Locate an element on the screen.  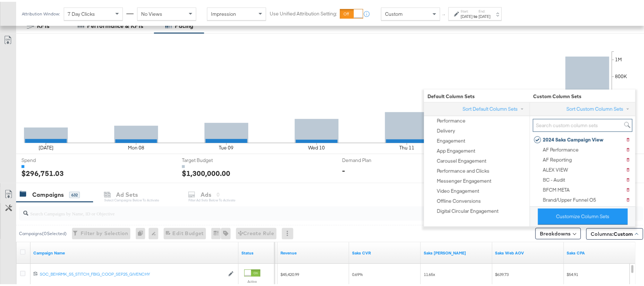
div: BC - Audit is located at coordinates (554, 178).